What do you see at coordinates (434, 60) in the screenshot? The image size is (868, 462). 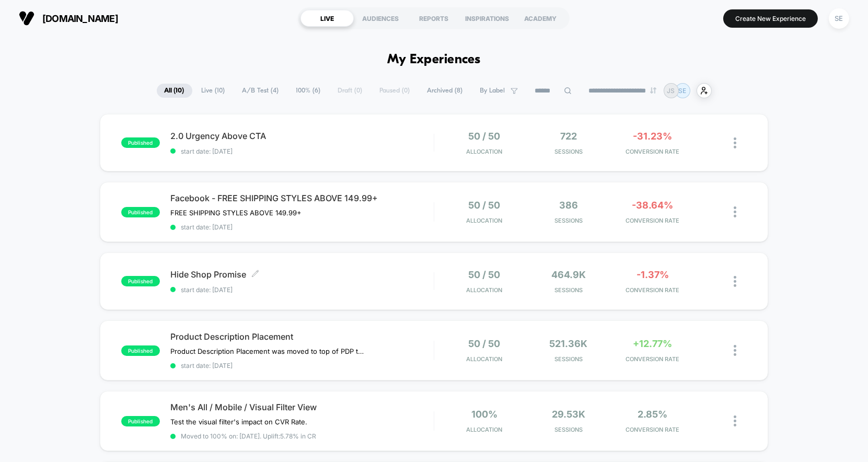 I see `h1: My Experiences` at bounding box center [434, 60].